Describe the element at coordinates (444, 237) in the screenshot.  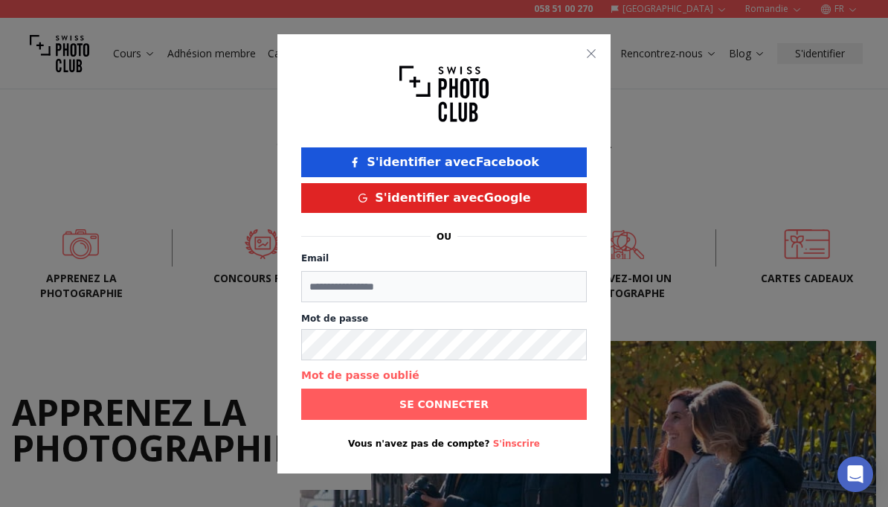
I see `p: ou` at that location.